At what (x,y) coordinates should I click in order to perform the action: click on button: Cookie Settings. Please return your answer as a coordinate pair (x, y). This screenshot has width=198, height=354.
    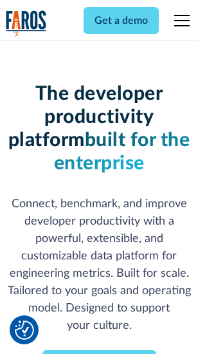
    Looking at the image, I should click on (24, 330).